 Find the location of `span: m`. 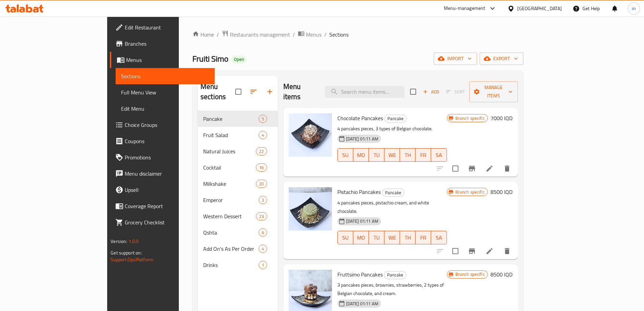

span: m is located at coordinates (633, 9).